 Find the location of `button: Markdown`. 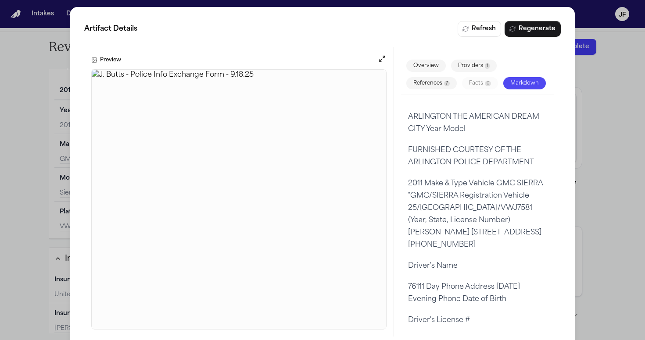

button: Markdown is located at coordinates (524, 83).